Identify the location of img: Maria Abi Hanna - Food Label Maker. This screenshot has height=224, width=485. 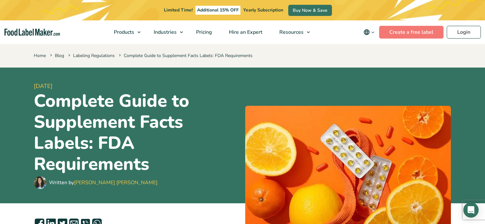
(40, 183).